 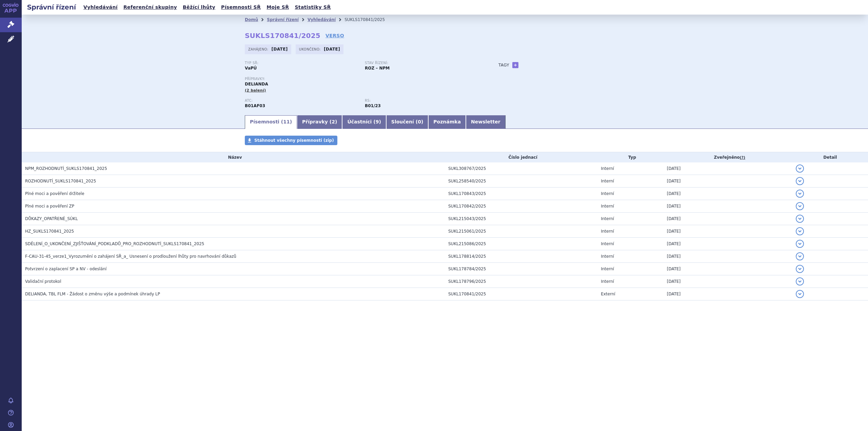 I want to click on span: 2, so click(x=334, y=122).